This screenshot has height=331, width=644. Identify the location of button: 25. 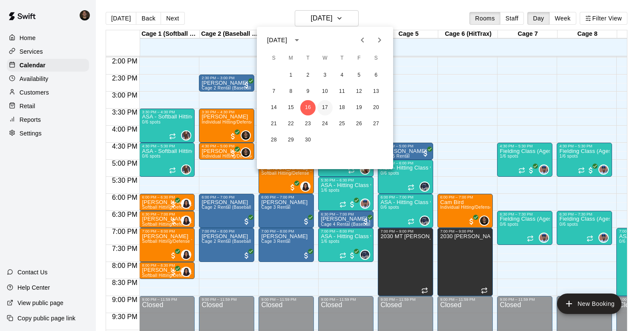
(342, 124).